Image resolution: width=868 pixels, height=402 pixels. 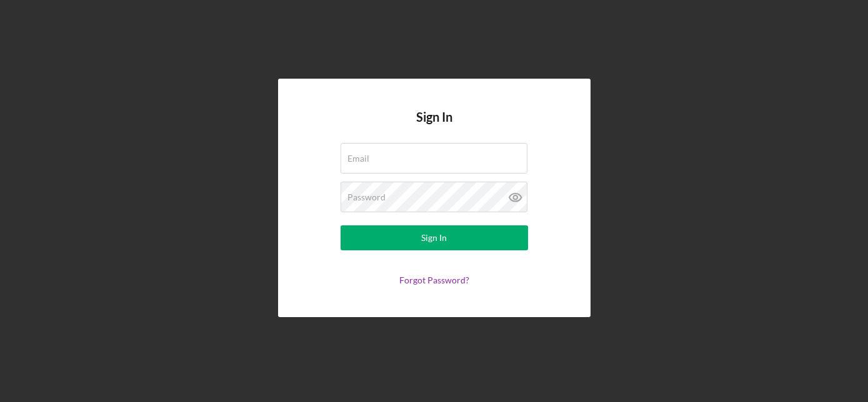 What do you see at coordinates (367, 197) in the screenshot?
I see `label: Password` at bounding box center [367, 197].